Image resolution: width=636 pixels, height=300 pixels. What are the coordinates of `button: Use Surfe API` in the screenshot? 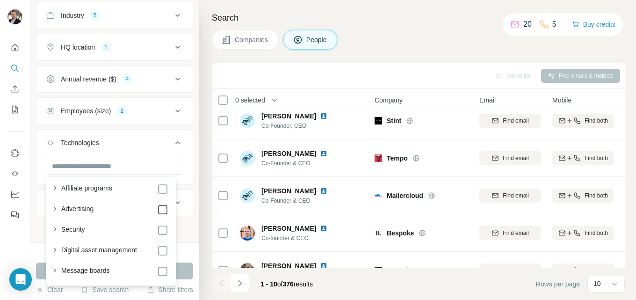 It's located at (15, 173).